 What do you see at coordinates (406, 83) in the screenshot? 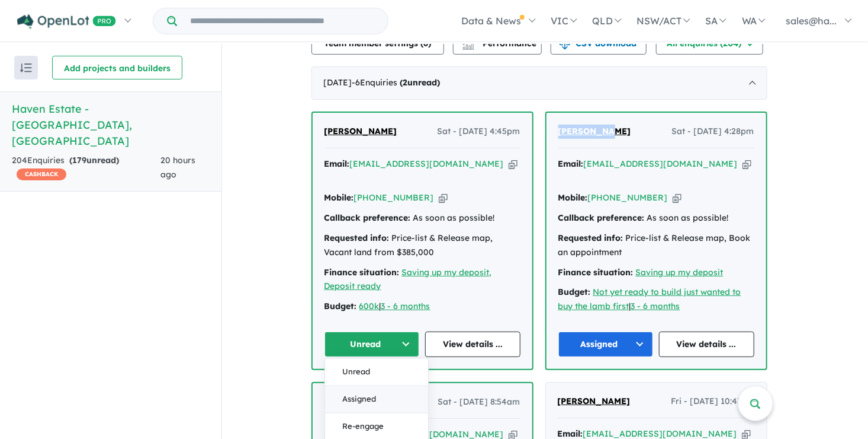
I see `span: 2` at bounding box center [406, 83].